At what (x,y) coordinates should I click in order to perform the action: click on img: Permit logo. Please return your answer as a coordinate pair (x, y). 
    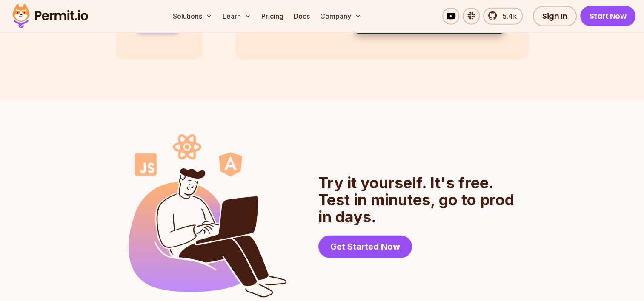
    Looking at the image, I should click on (50, 16).